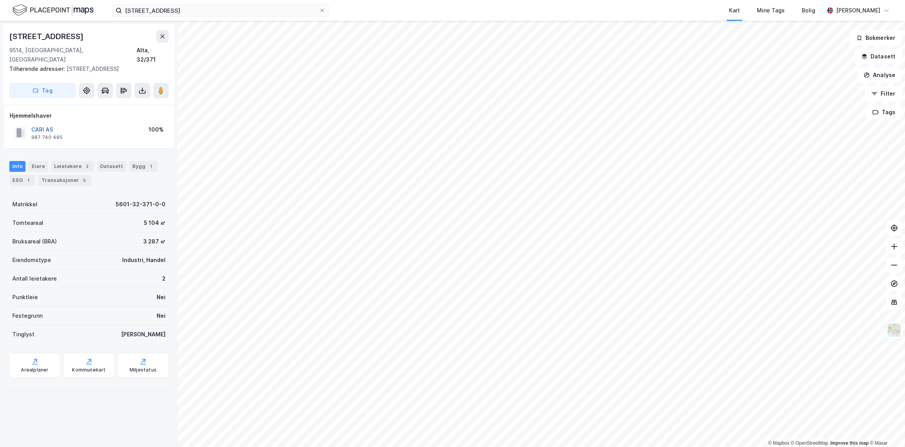 This screenshot has width=905, height=447. I want to click on div: Antall leietakere, so click(34, 279).